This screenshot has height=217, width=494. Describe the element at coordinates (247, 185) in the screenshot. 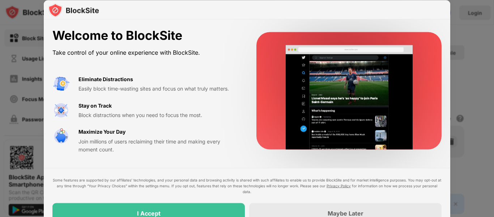

I see `div: Some features are supported by our affiliates’ technologies, and your personal data and browsing ...` at that location.